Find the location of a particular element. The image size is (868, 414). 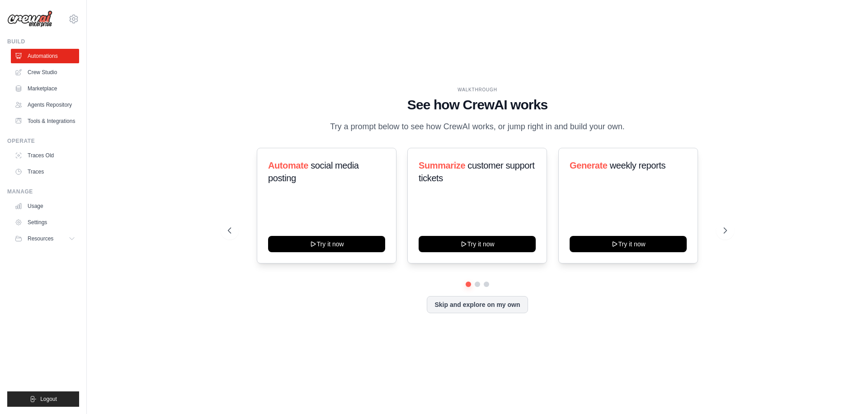

div: Operate is located at coordinates (43, 141).